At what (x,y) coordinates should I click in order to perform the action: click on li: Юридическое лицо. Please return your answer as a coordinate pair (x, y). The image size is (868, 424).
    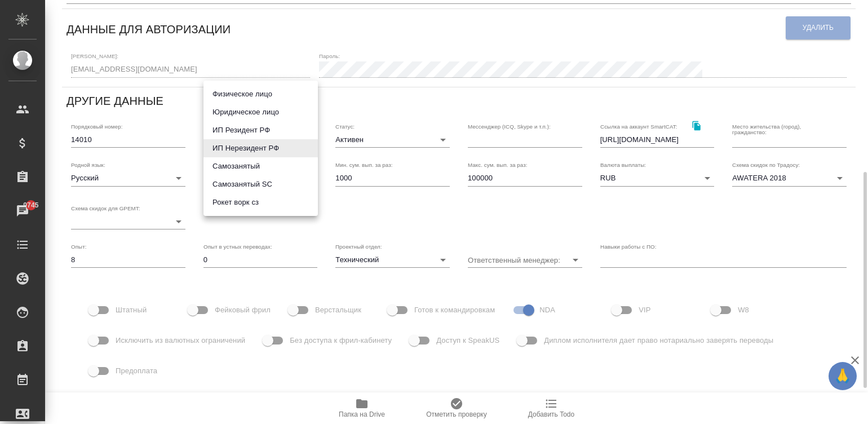
    Looking at the image, I should click on (260, 112).